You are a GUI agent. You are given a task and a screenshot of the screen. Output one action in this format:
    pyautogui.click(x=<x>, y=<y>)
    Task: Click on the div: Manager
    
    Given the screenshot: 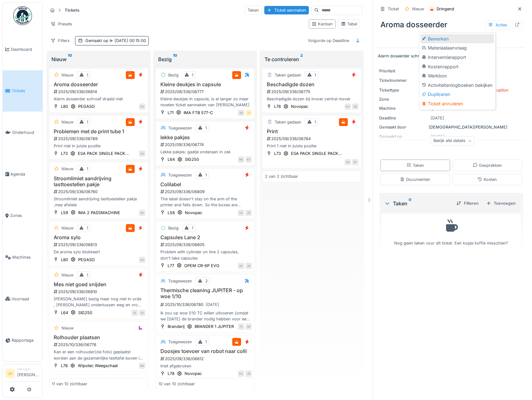 What is the action you would take?
    pyautogui.click(x=28, y=369)
    